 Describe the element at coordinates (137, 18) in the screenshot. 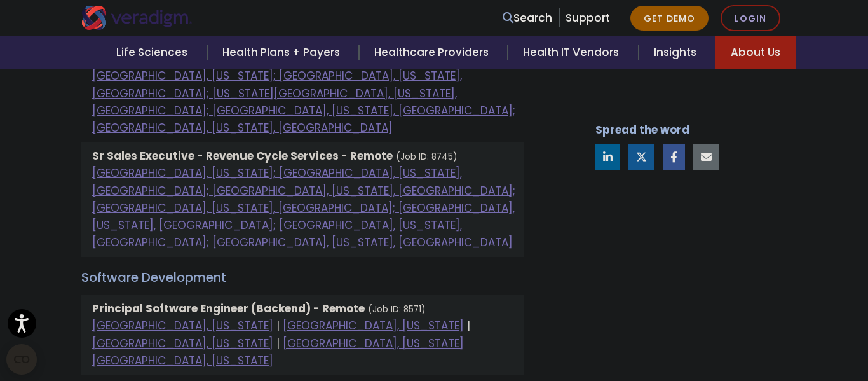

I see `a: Veradigm logo` at that location.